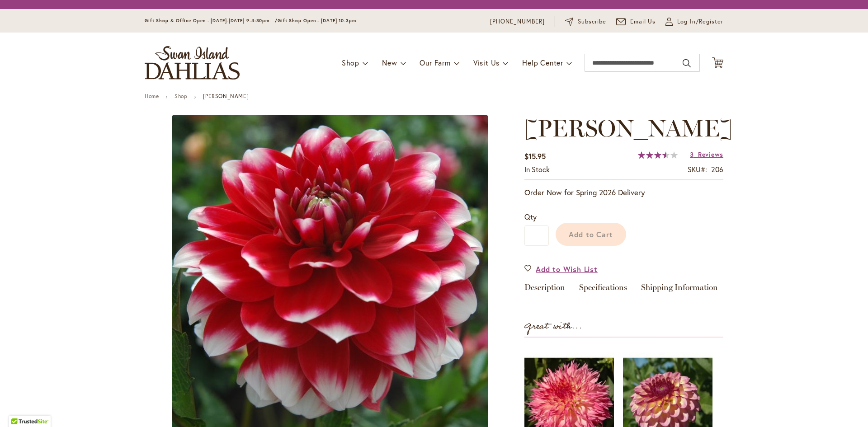 The image size is (868, 427). I want to click on span: Subscribe, so click(592, 22).